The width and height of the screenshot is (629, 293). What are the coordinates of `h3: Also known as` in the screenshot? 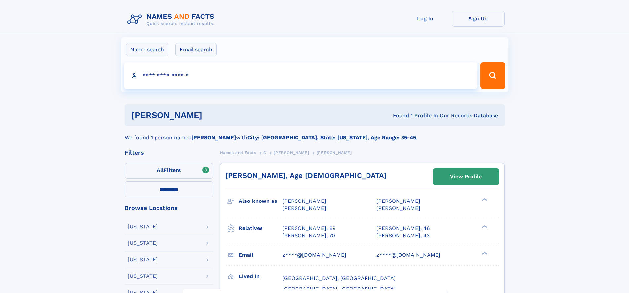 It's located at (261, 201).